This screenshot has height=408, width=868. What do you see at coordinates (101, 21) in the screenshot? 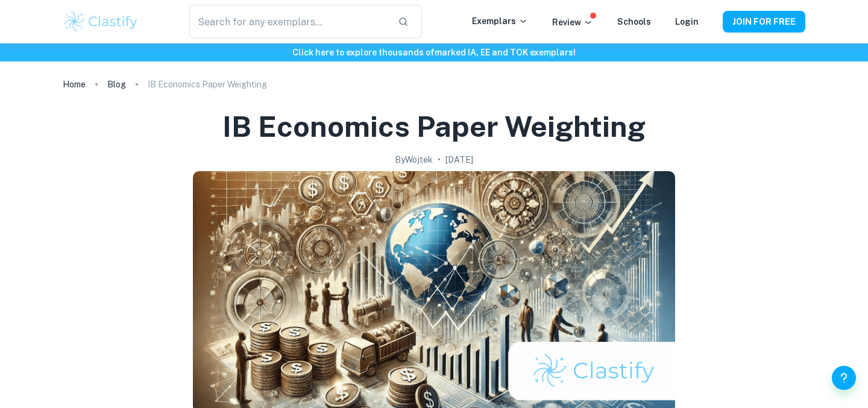
I see `a: Clastify logo` at bounding box center [101, 21].